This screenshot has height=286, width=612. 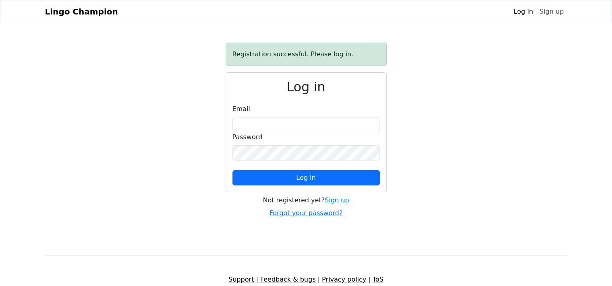 I want to click on div: Not registered yet?, so click(x=306, y=201).